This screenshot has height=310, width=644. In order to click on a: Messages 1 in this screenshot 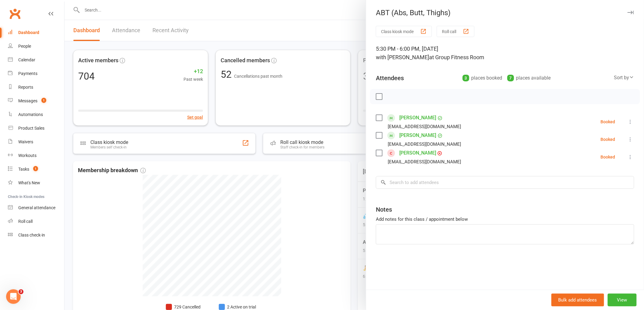, I will do `click(36, 101)`.